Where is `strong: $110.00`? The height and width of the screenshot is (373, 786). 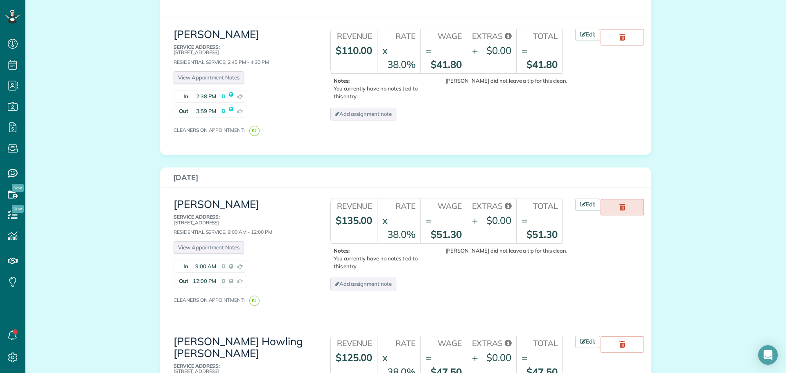
strong: $110.00 is located at coordinates (354, 50).